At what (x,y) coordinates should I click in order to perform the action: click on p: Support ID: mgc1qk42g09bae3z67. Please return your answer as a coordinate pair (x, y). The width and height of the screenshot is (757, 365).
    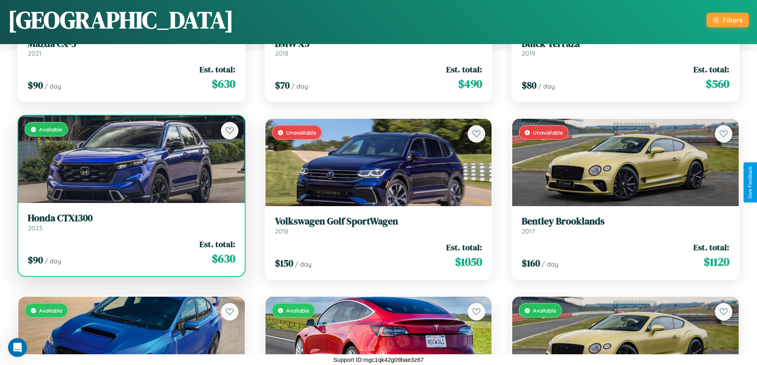
    Looking at the image, I should click on (379, 360).